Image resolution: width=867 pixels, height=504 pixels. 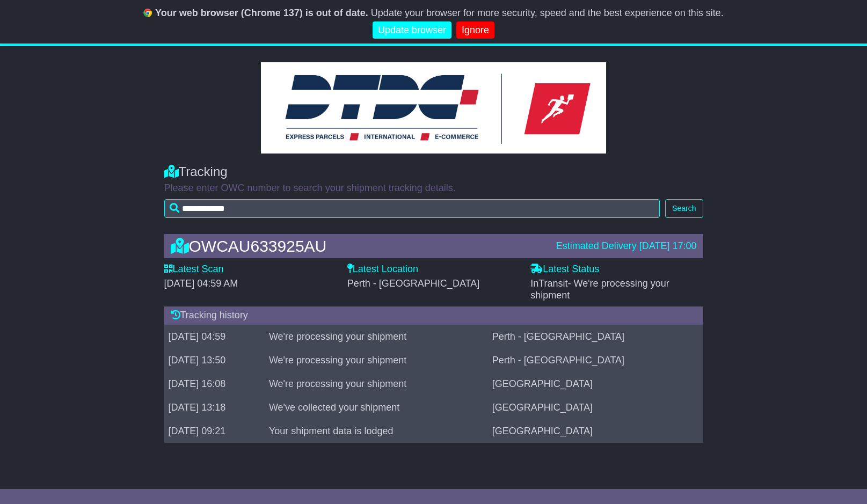 I want to click on div: Tracking, so click(x=434, y=172).